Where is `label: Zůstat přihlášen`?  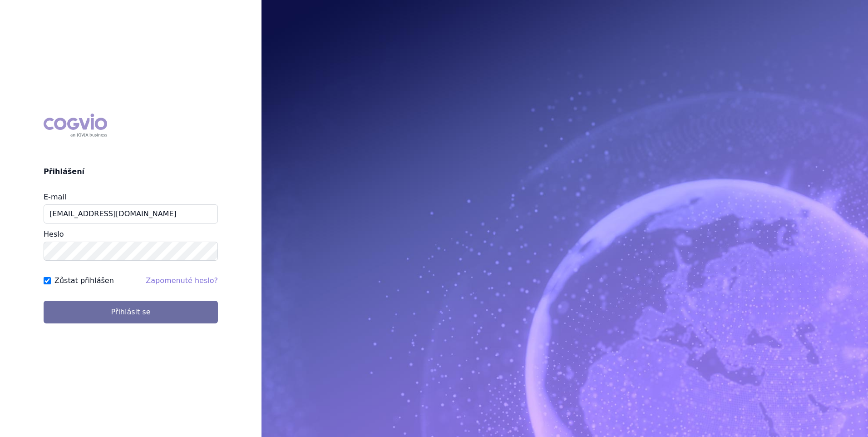 label: Zůstat přihlášen is located at coordinates (84, 281).